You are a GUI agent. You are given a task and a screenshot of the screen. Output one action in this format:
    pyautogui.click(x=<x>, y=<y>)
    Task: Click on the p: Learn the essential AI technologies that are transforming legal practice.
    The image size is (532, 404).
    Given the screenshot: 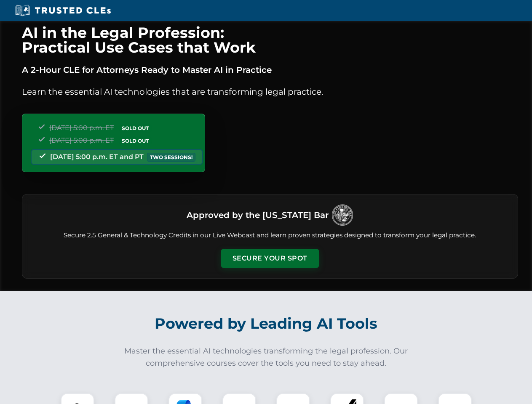 What is the action you would take?
    pyautogui.click(x=270, y=91)
    